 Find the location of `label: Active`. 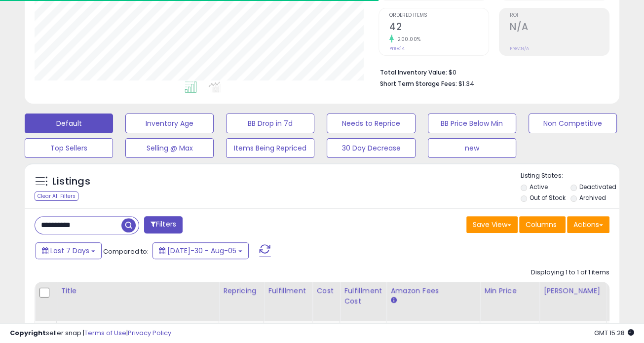

label: Active is located at coordinates (538, 186).